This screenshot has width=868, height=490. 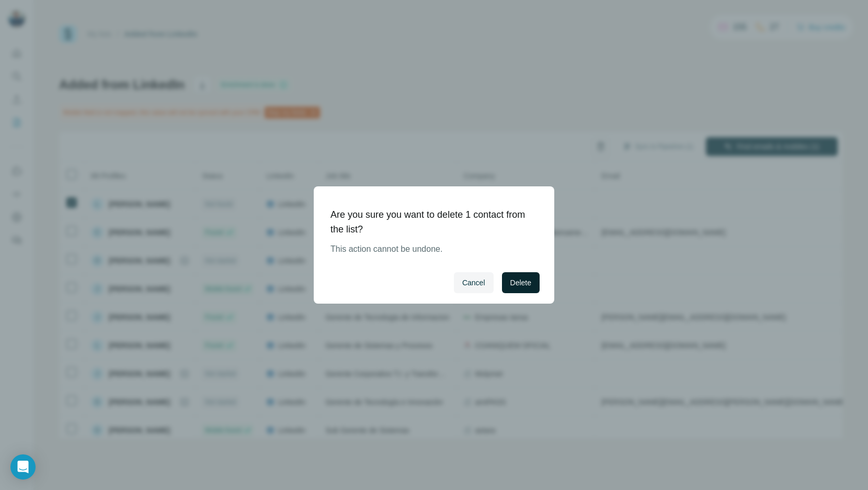 What do you see at coordinates (521, 282) in the screenshot?
I see `span: Delete` at bounding box center [521, 282].